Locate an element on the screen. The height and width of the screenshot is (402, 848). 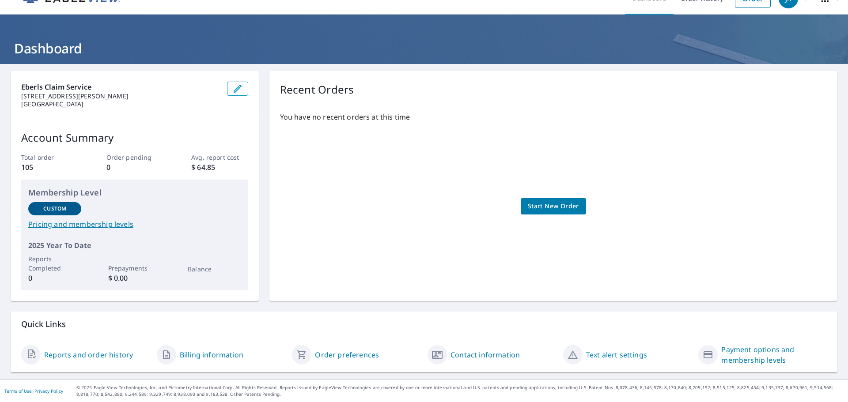
p: Balance is located at coordinates (214, 269).